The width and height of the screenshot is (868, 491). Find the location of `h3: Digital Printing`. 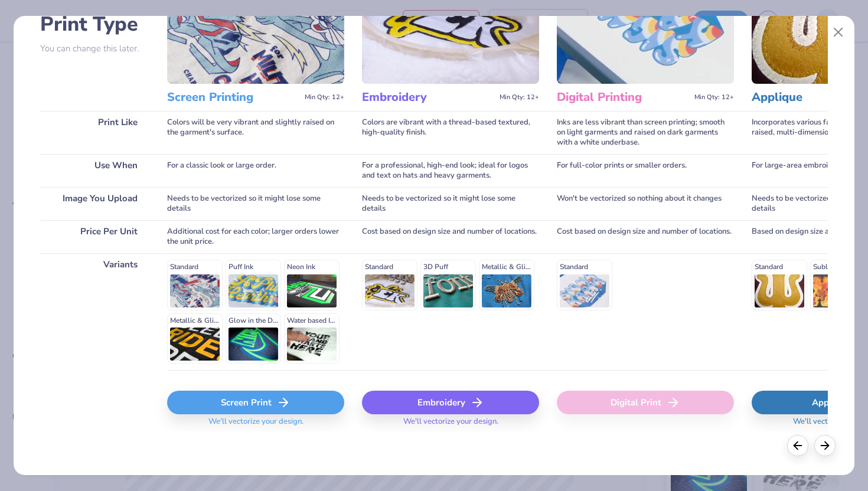

h3: Digital Printing is located at coordinates (623, 97).